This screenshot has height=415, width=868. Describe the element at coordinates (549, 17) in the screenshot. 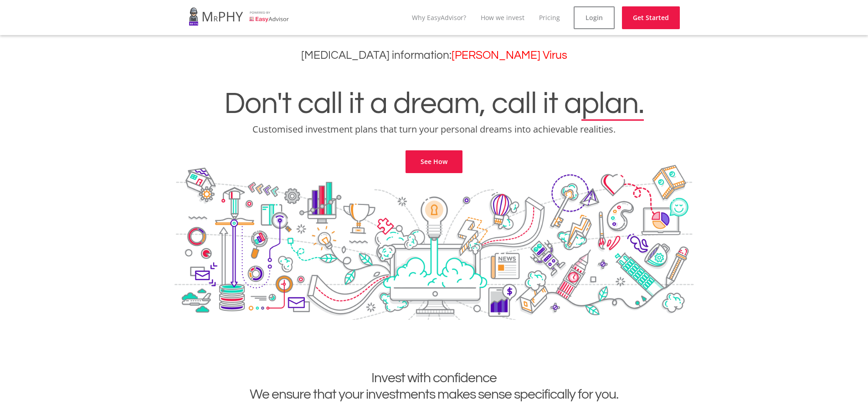

I see `a: Pricing` at that location.